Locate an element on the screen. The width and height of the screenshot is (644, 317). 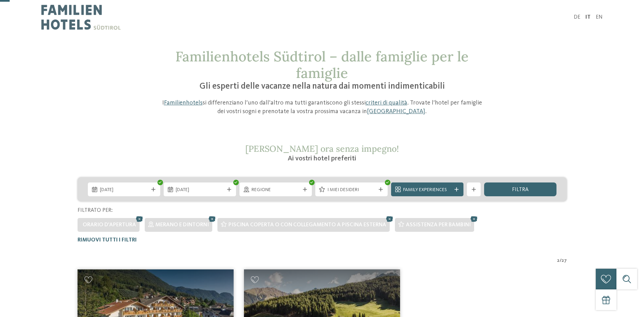
span: Orario d'apertura is located at coordinates (109, 225).